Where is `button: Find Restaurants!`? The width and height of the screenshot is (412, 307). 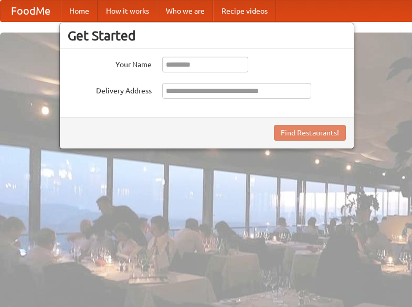
button: Find Restaurants! is located at coordinates (310, 133).